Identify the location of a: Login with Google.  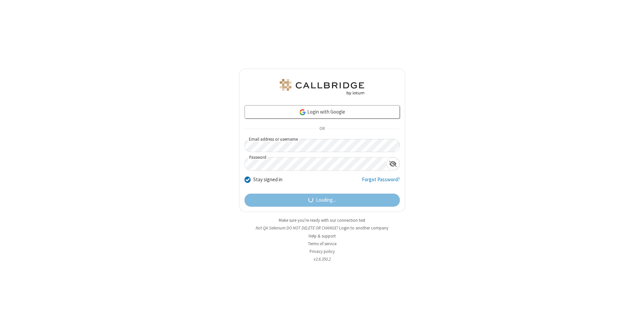
(322, 112).